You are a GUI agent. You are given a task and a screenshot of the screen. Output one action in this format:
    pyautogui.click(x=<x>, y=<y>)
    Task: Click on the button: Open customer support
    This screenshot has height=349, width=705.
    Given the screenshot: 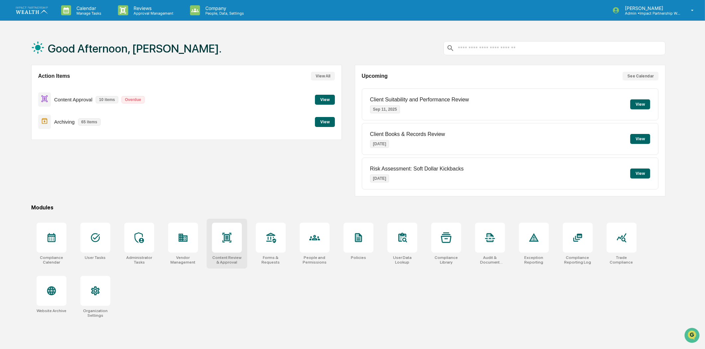 What is the action you would take?
    pyautogui.click(x=8, y=8)
    